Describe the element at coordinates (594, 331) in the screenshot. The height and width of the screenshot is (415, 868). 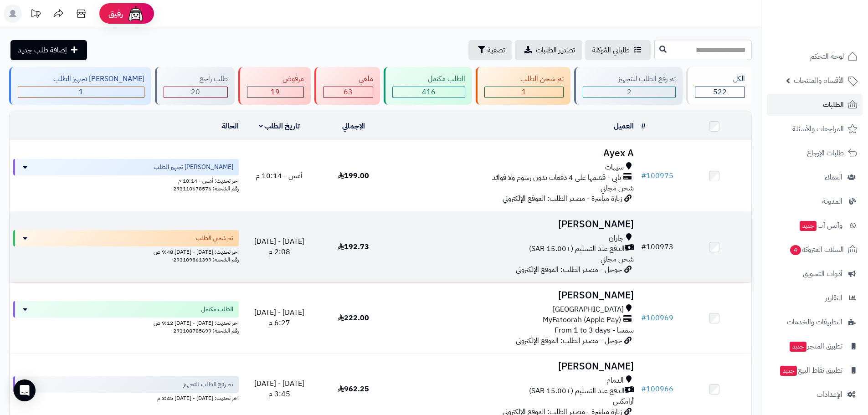
I see `span: سمسا - From 1 to 3 days` at that location.